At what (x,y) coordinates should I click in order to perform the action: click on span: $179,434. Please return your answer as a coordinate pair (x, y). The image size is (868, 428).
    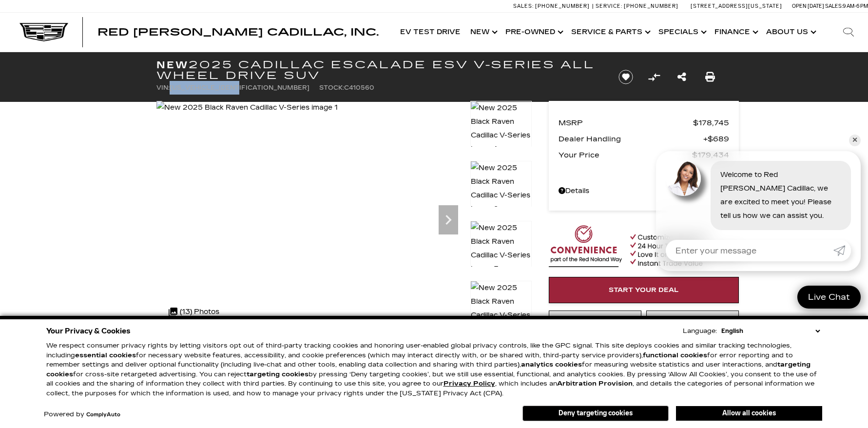
    Looking at the image, I should click on (711, 155).